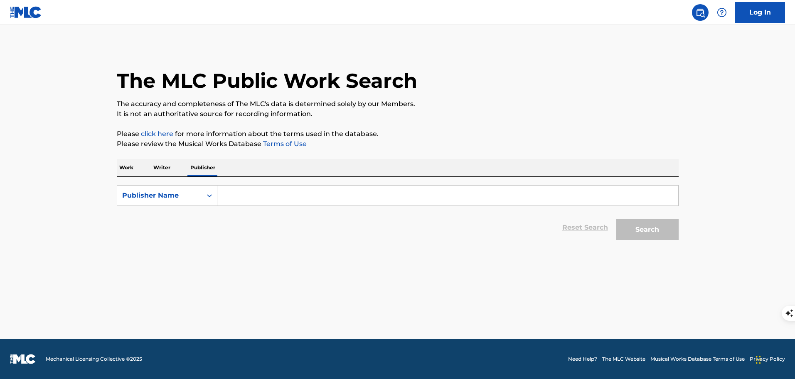 The width and height of the screenshot is (795, 379). I want to click on form: Search Form, so click(398, 214).